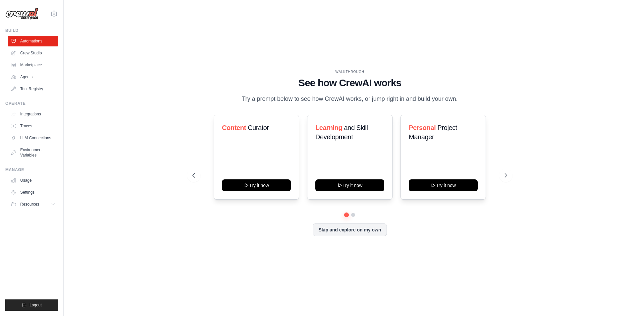  I want to click on span: Content, so click(234, 128).